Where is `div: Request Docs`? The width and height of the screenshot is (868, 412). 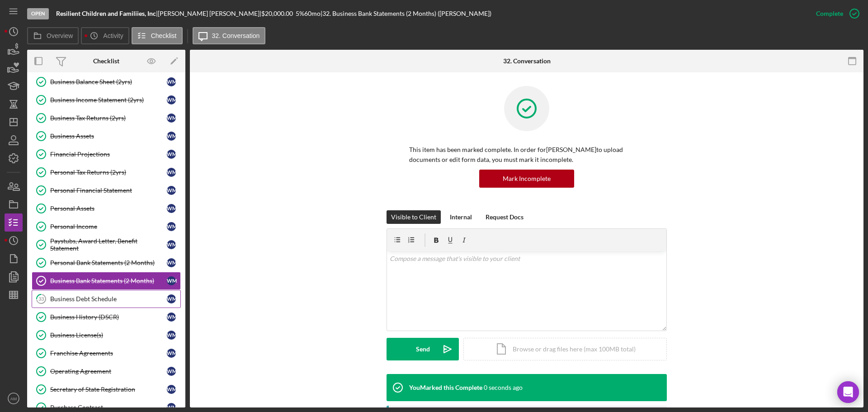
div: Request Docs is located at coordinates (505, 217).